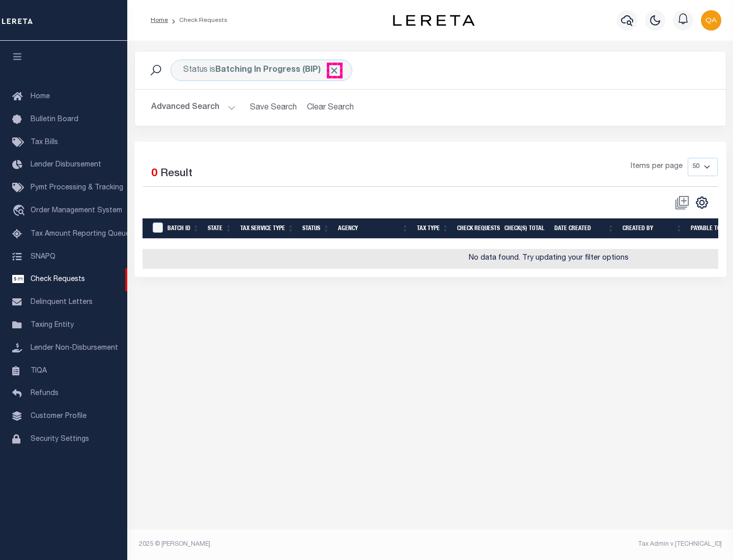  What do you see at coordinates (330, 107) in the screenshot?
I see `button: Clear Search` at bounding box center [330, 107].